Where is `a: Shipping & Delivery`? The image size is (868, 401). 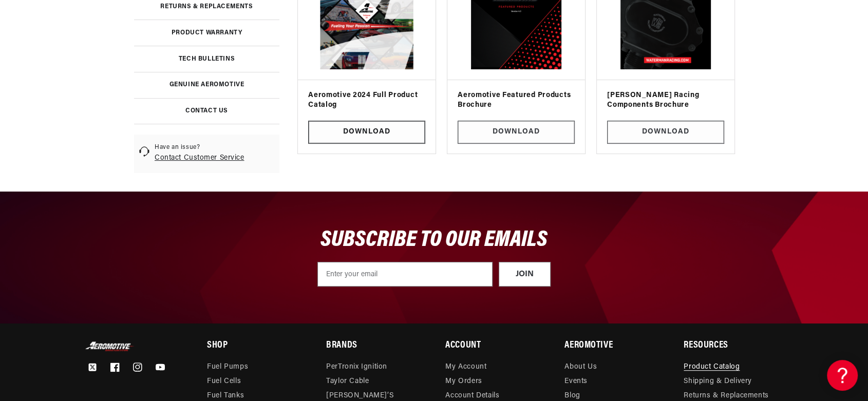 a: Shipping & Delivery is located at coordinates (717, 382).